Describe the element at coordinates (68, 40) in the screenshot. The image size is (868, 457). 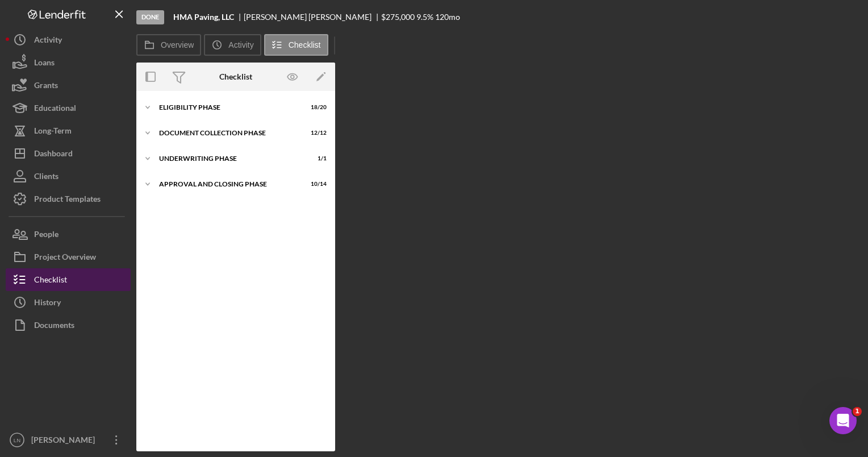
I see `a: Activity` at that location.